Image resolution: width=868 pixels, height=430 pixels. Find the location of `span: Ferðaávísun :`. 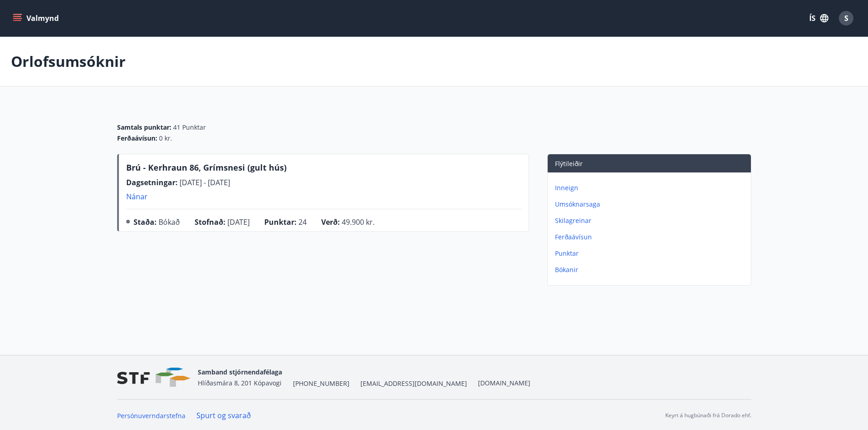

span: Ferðaávísun : is located at coordinates (138, 138).